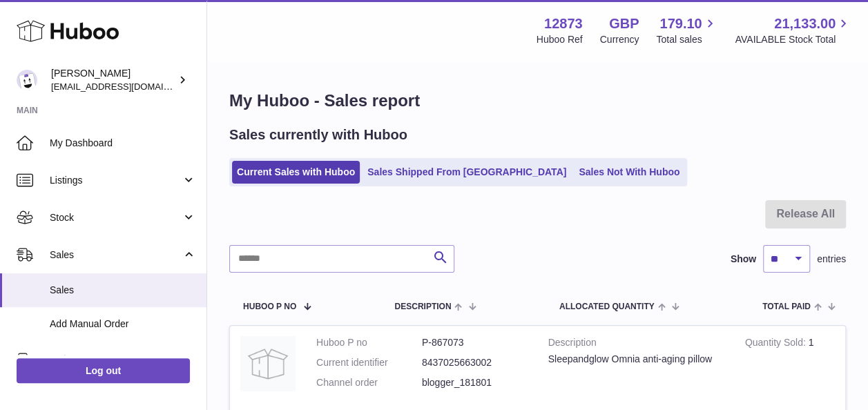 The image size is (868, 410). Describe the element at coordinates (787, 307) in the screenshot. I see `span: Total paid` at that location.